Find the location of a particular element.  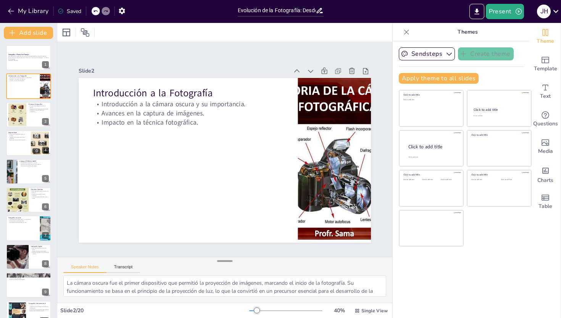

span: Single View is located at coordinates (375, 310).